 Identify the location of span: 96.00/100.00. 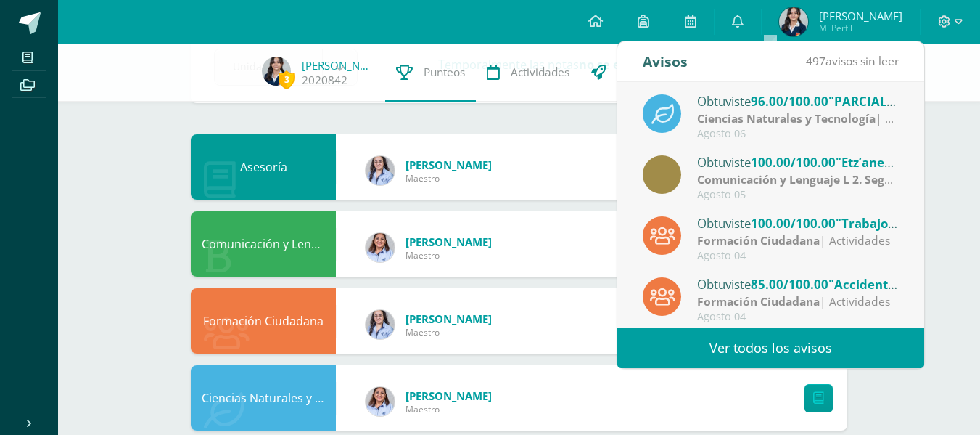
(789, 101).